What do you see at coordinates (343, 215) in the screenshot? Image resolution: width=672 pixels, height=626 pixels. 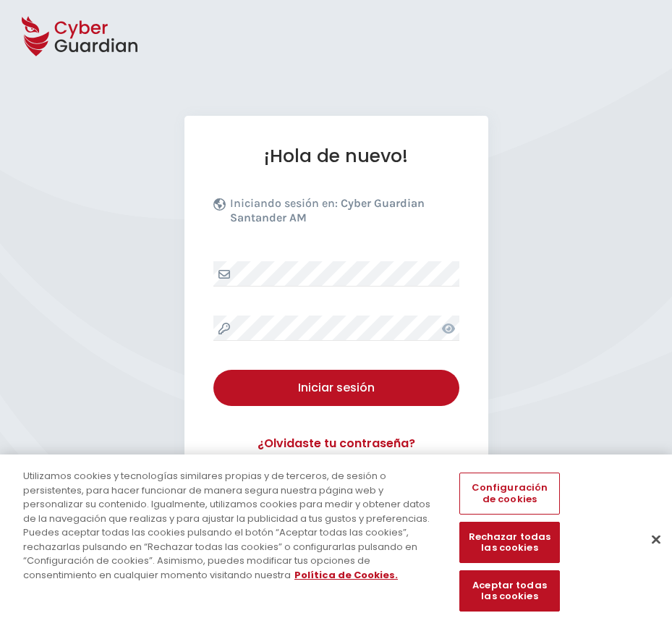 I see `p: Iniciando sesión en:` at bounding box center [343, 215].